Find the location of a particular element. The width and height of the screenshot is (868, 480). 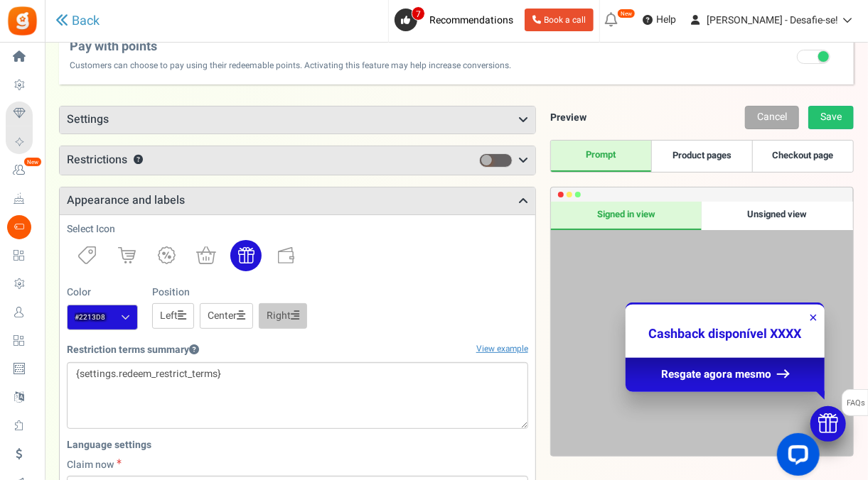

div: Unsigned view is located at coordinates (777, 216).